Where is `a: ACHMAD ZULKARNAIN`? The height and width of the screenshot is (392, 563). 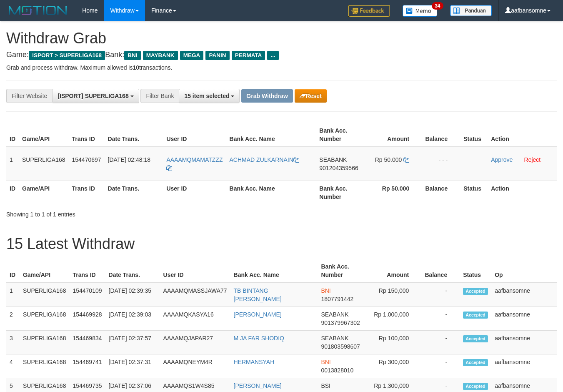 a: ACHMAD ZULKARNAIN is located at coordinates (264, 160).